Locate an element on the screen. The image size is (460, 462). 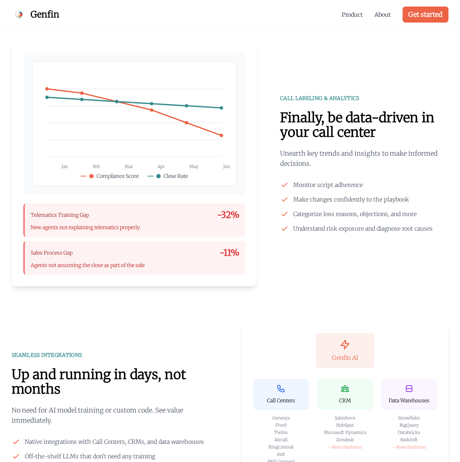
span: Genfin is located at coordinates (45, 15).